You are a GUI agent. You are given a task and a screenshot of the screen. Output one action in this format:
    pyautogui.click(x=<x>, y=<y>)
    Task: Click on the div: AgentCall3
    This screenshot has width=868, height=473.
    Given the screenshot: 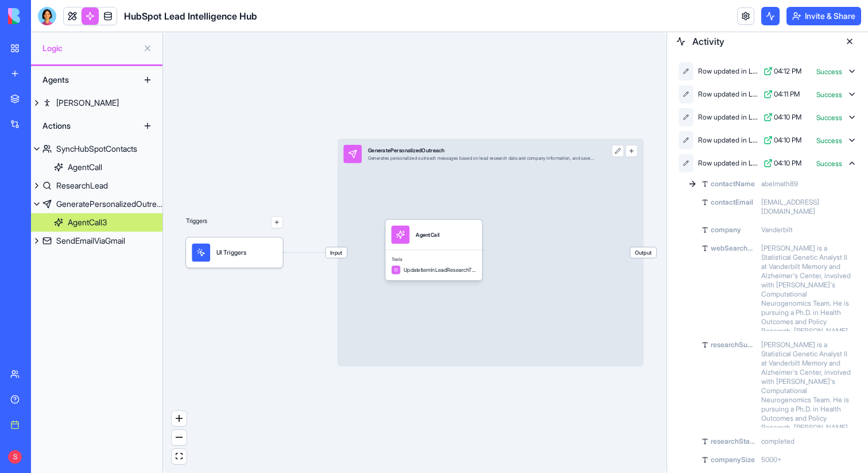 What is the action you would take?
    pyautogui.click(x=87, y=222)
    